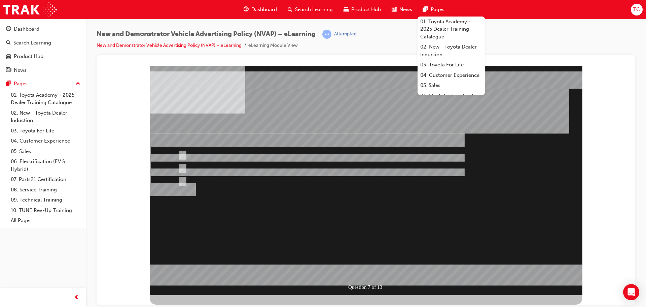 This screenshot has height=307, width=646. Describe the element at coordinates (27, 29) in the screenshot. I see `div: Dashboard` at that location.